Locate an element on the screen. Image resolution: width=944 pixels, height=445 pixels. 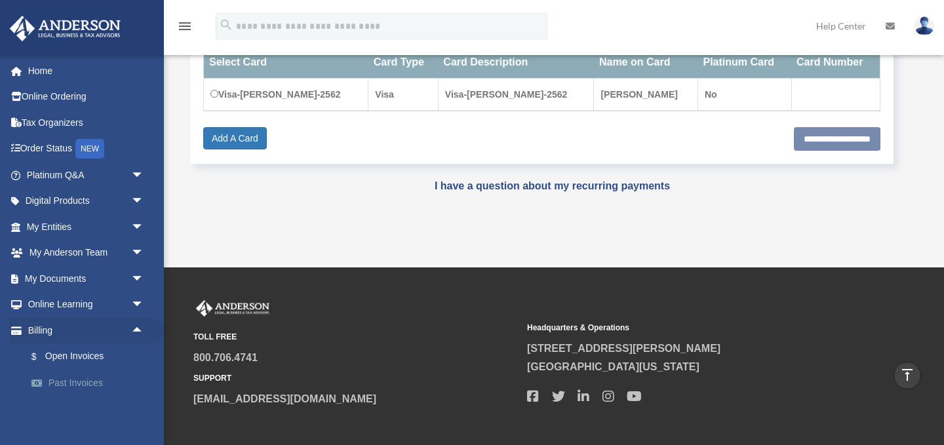
td: No is located at coordinates (744, 95).